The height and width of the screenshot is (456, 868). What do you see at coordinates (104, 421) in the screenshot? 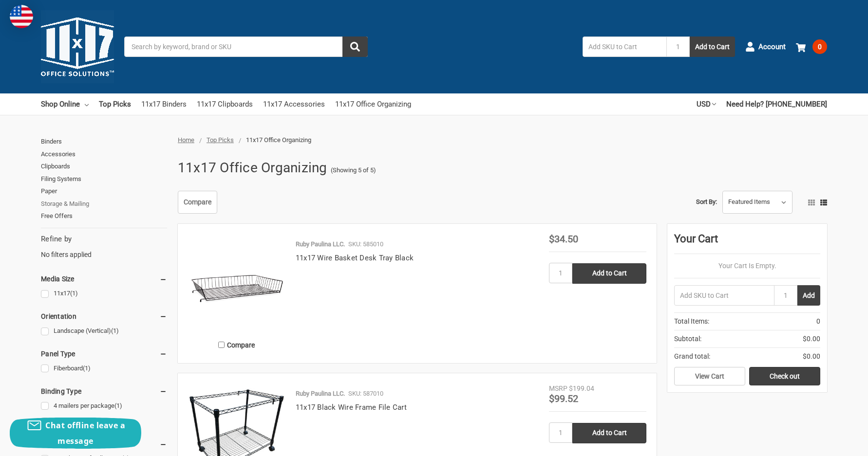
I see `a: 60 Folders` at bounding box center [104, 421].